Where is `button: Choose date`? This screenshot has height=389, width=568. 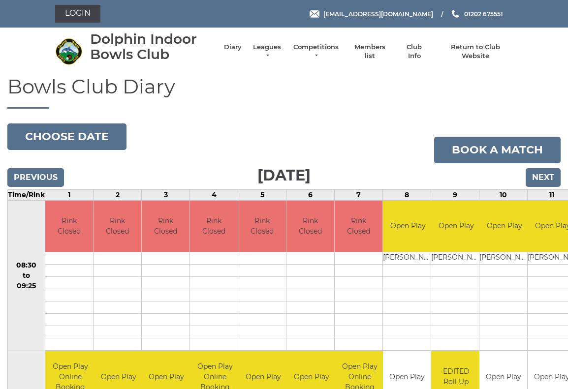 button: Choose date is located at coordinates (67, 137).